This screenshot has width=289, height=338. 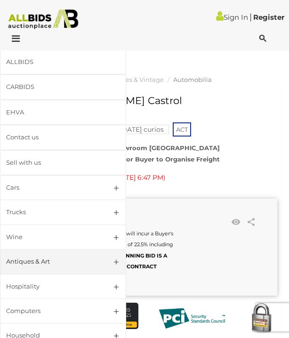 I want to click on div: Hospitality, so click(x=52, y=287).